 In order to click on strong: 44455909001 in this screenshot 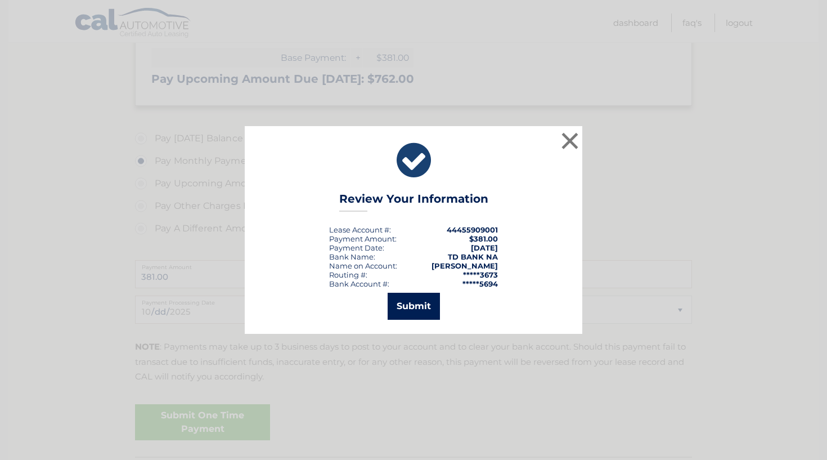, I will do `click(472, 230)`.